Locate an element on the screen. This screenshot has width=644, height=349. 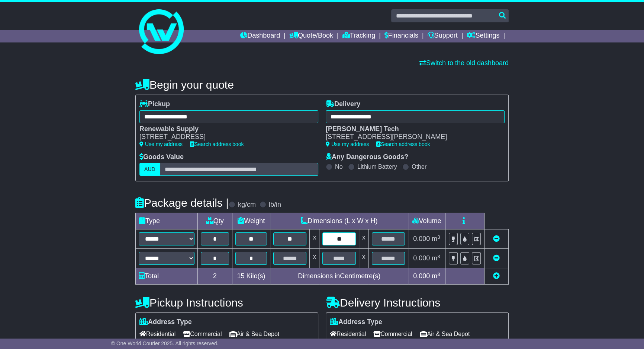
td: Kilo(s) is located at coordinates (251, 276).